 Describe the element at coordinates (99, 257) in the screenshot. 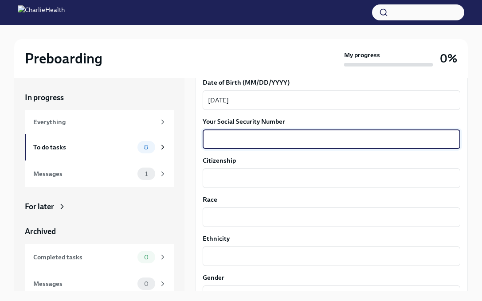

I see `a: Completed tasks0` at that location.